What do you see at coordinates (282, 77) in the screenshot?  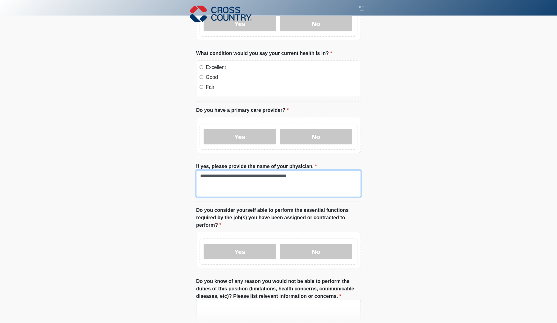 I see `label: Good` at bounding box center [282, 77].